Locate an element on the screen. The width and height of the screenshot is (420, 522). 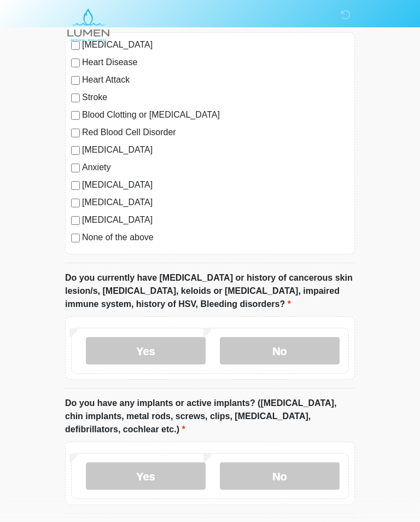
img: LUMEN Optimal Wellness Logo is located at coordinates (88, 25).